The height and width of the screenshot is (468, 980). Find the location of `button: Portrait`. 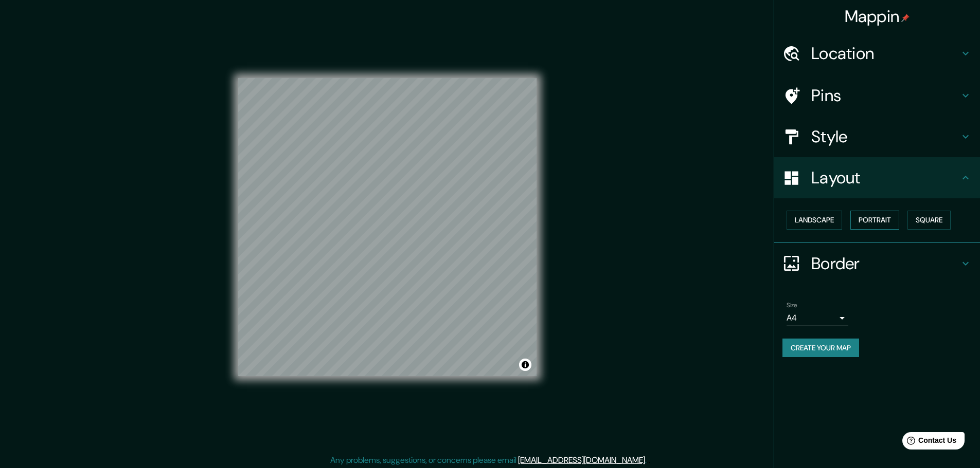

button: Portrait is located at coordinates (875, 220).